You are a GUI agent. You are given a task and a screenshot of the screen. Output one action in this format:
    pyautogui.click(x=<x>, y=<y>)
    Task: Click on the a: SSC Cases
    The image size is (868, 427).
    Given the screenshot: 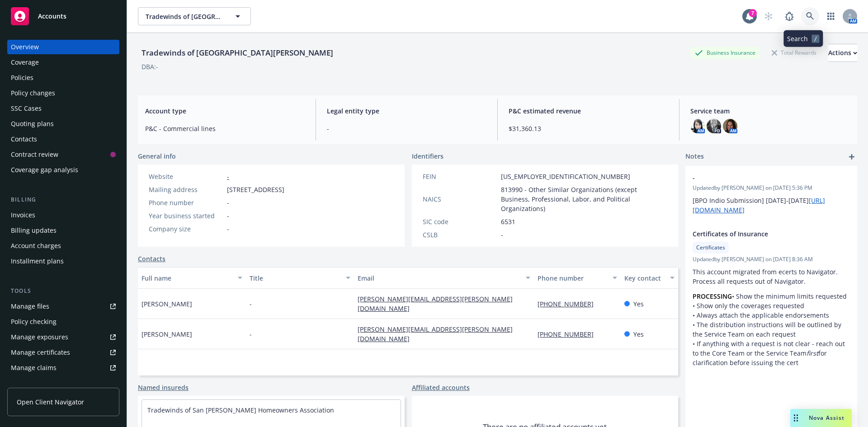 What is the action you would take?
    pyautogui.click(x=63, y=108)
    